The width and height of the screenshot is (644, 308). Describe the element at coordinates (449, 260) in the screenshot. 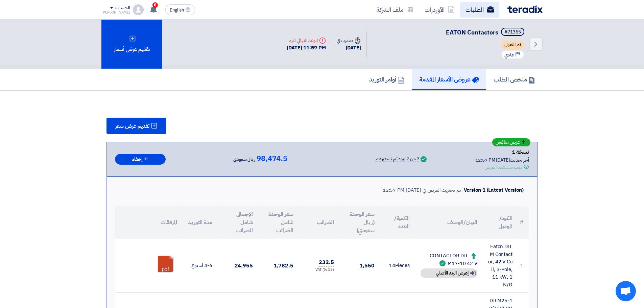

I see `div: CONTACTOR DIL M17-10 42 V` at that location.